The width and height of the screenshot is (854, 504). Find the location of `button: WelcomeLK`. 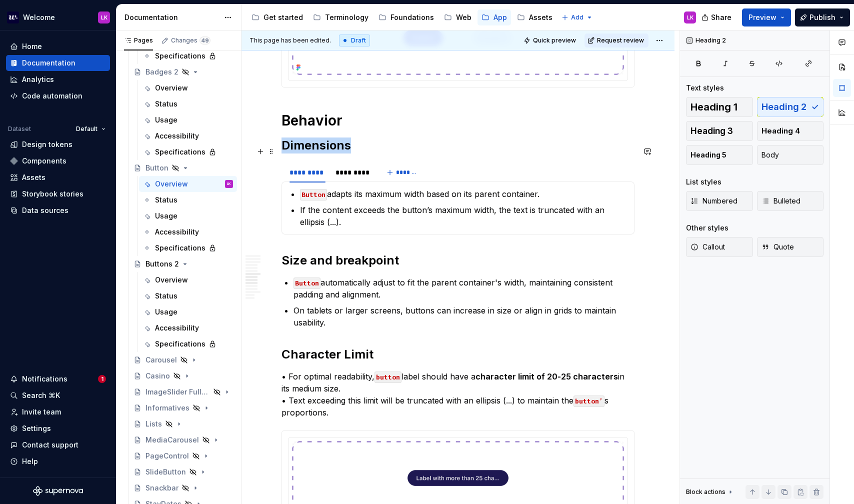

button: WelcomeLK is located at coordinates (58, 17).